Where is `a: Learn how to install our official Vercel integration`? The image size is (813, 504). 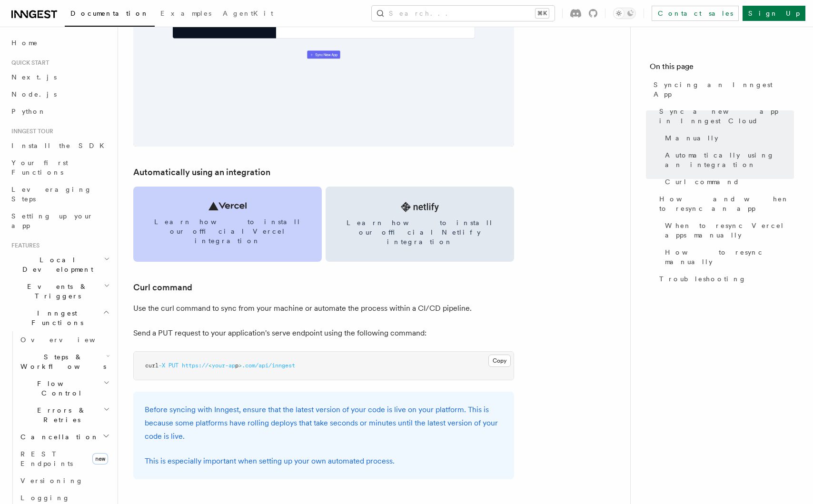
a: Learn how to install our official Vercel integration is located at coordinates (227, 224).